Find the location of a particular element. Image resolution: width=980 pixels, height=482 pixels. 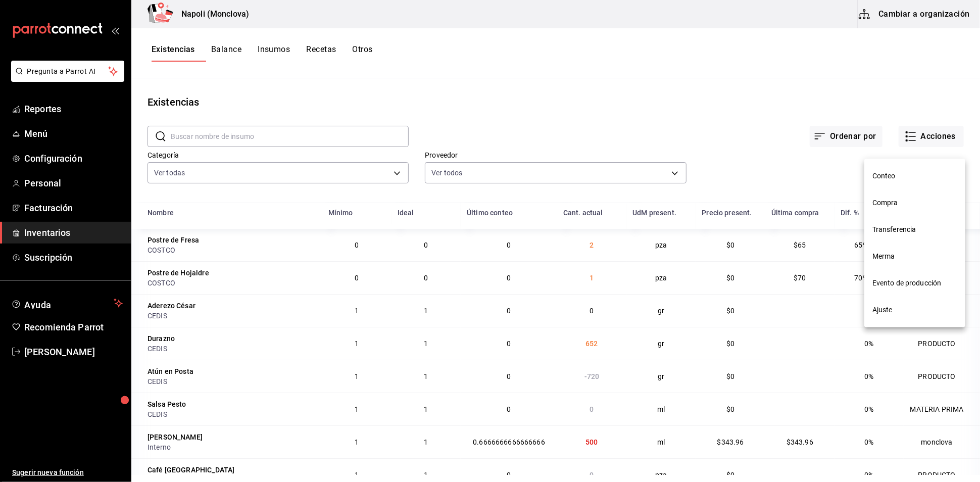

span: Compra is located at coordinates (915, 203).